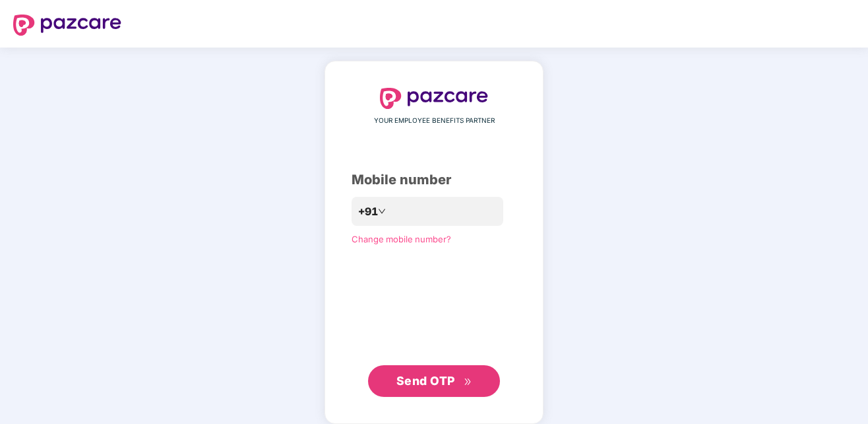 The image size is (868, 424). I want to click on button: Send OTPdouble-right, so click(434, 381).